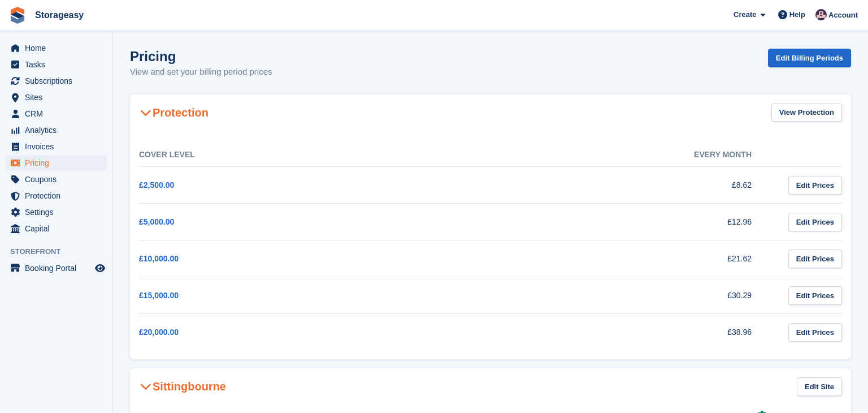 This screenshot has width=868, height=413. Describe the element at coordinates (59, 48) in the screenshot. I see `span: Home` at that location.